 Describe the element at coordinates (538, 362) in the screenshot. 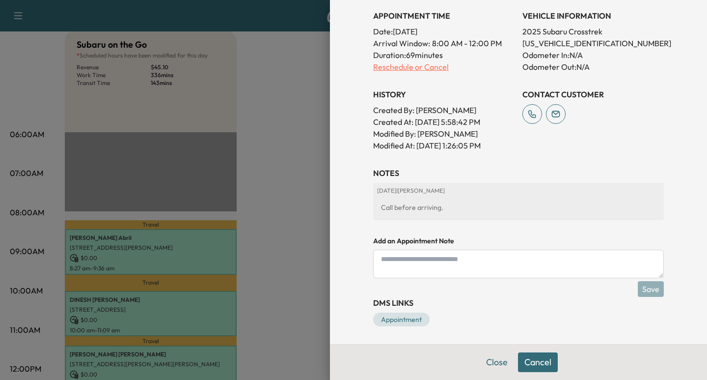

I see `button: Cancel` at that location.